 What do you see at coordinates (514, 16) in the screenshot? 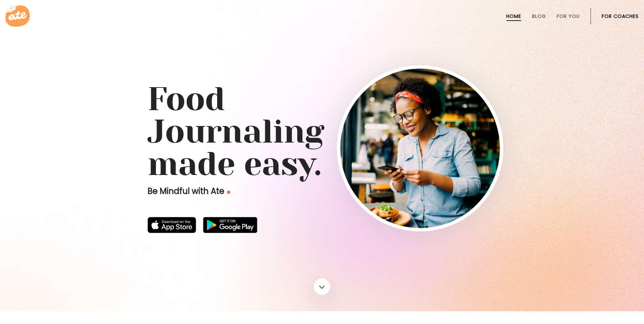
I see `a: Home` at bounding box center [514, 16].